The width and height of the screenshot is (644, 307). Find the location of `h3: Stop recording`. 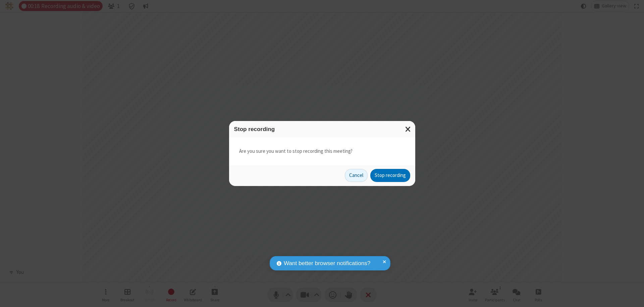

h3: Stop recording is located at coordinates (322, 129).